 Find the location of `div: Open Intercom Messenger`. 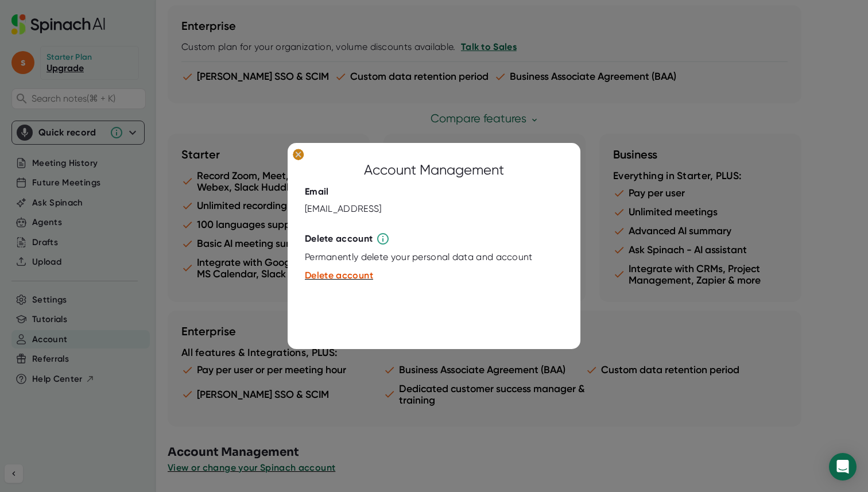

div: Open Intercom Messenger is located at coordinates (843, 467).